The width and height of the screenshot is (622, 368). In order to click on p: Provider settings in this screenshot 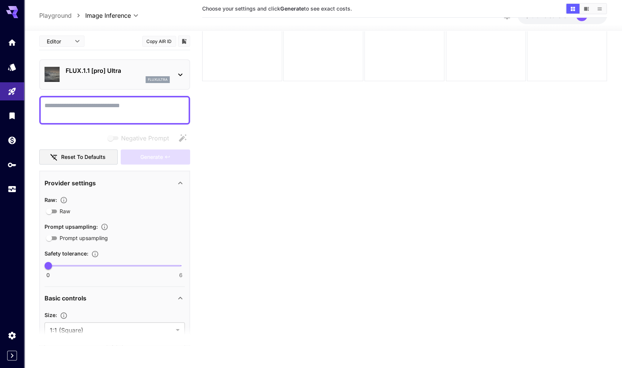, I will do `click(70, 183)`.